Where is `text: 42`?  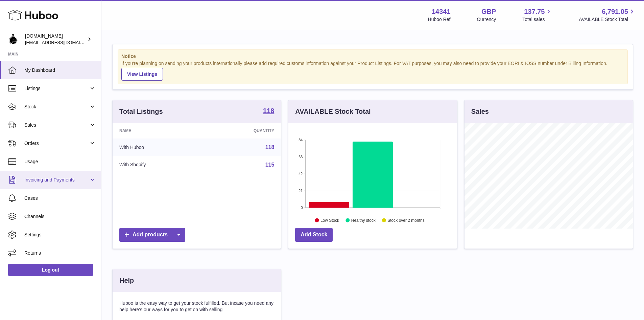
text: 42 is located at coordinates (301, 174).